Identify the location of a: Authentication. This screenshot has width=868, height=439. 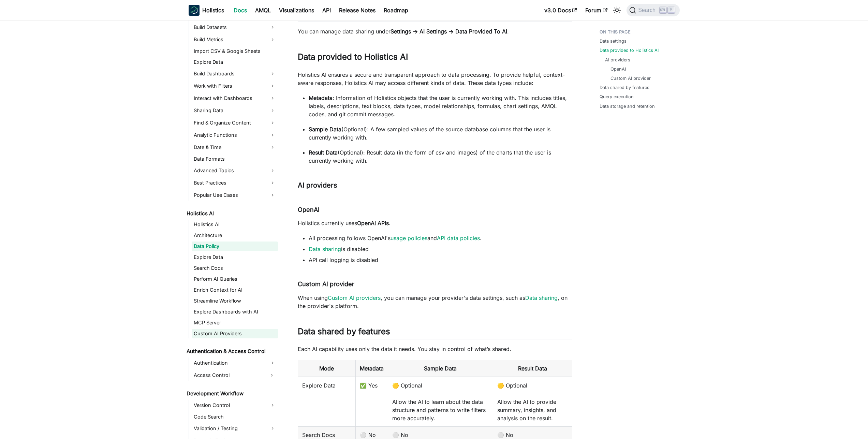
(235, 363).